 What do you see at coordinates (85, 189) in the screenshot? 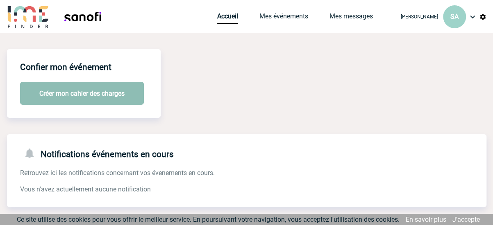
I see `span: Vous n'avez actuellement aucune notification` at bounding box center [85, 189].